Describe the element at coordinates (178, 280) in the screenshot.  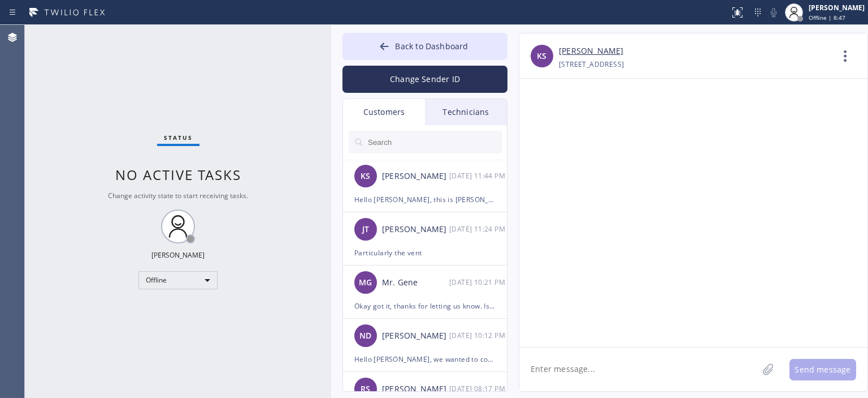
I see `div: Offline` at that location.